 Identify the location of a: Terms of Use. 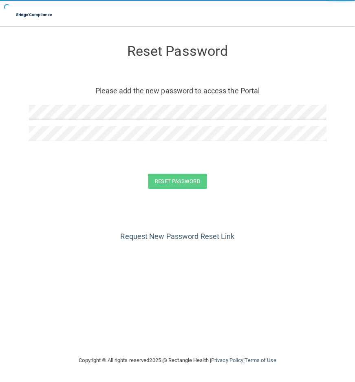
(260, 360).